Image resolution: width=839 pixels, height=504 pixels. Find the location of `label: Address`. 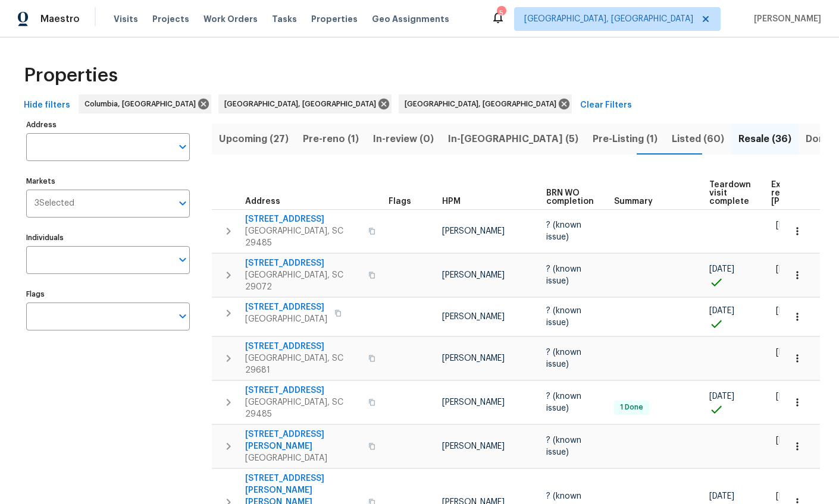

label: Address is located at coordinates (108, 125).